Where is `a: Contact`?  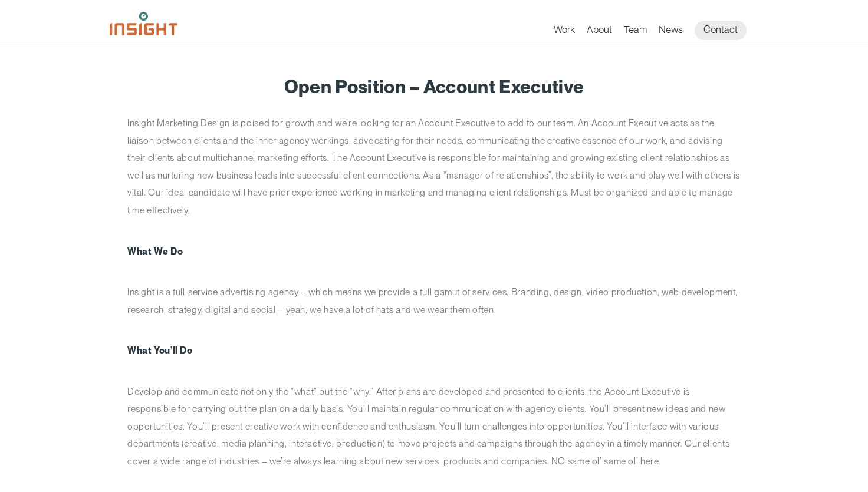 a: Contact is located at coordinates (720, 30).